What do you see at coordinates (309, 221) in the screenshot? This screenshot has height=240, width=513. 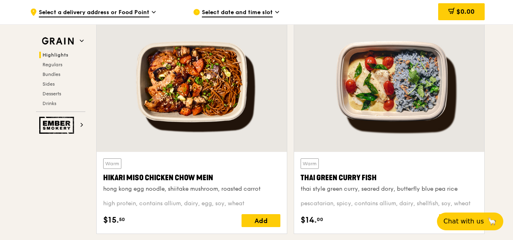 I see `span: $14.` at bounding box center [309, 221].